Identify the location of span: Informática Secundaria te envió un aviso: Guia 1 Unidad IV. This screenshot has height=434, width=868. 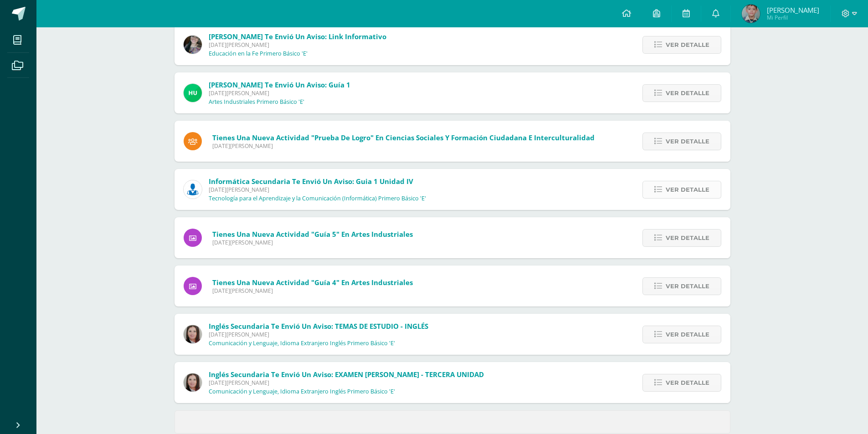
(311, 181).